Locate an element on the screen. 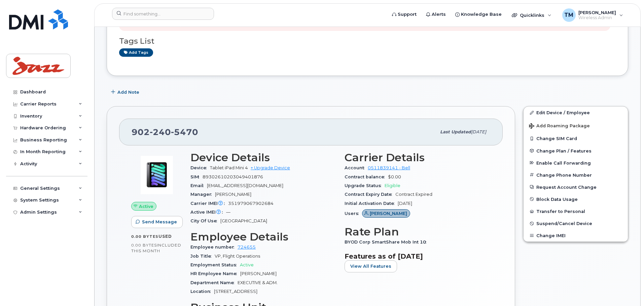 The width and height of the screenshot is (644, 306). span: Employment Status is located at coordinates (215, 265).